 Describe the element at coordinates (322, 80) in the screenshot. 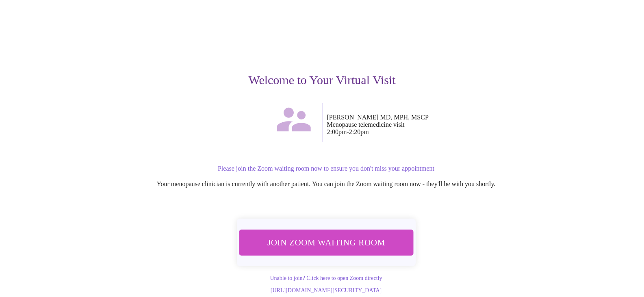

I see `h3: Welcome to Your Virtual Visit` at that location.